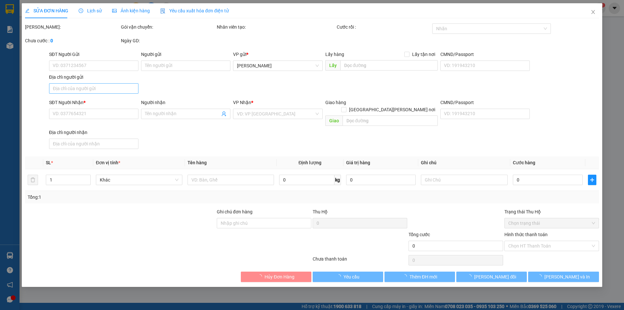 The width and height of the screenshot is (624, 310). I want to click on span: Cước hàng, so click(524, 162).